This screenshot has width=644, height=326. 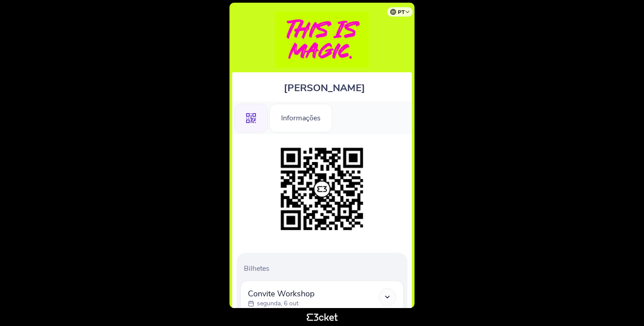 I want to click on p: Bilhetes, so click(x=324, y=268).